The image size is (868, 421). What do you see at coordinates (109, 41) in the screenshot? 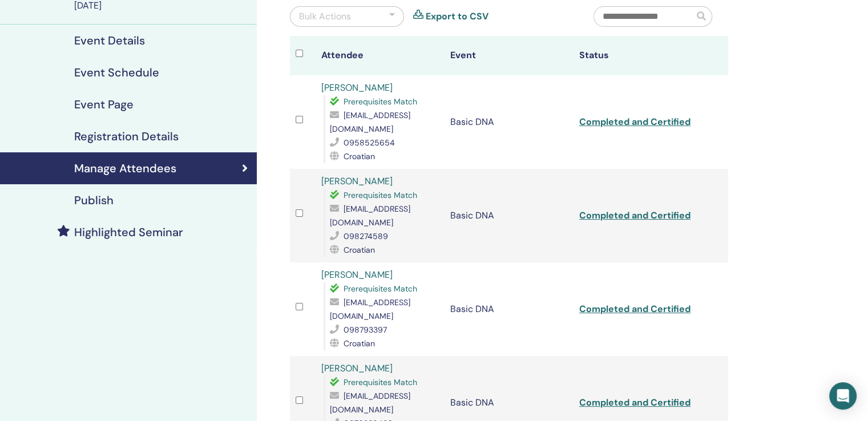
I see `h4: Event Details` at bounding box center [109, 41].